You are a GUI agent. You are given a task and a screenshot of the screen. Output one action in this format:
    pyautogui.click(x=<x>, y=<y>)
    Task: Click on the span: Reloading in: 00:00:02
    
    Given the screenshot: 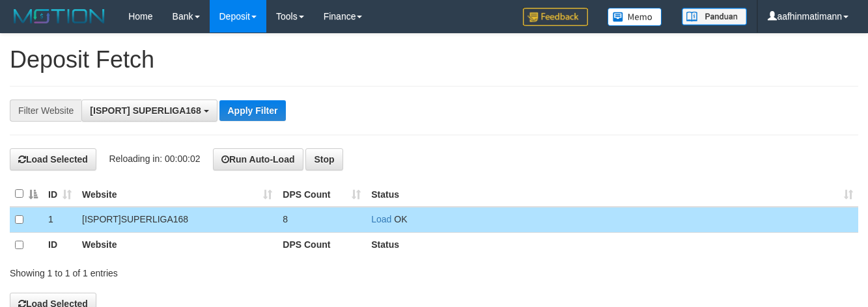 What is the action you would take?
    pyautogui.click(x=154, y=159)
    